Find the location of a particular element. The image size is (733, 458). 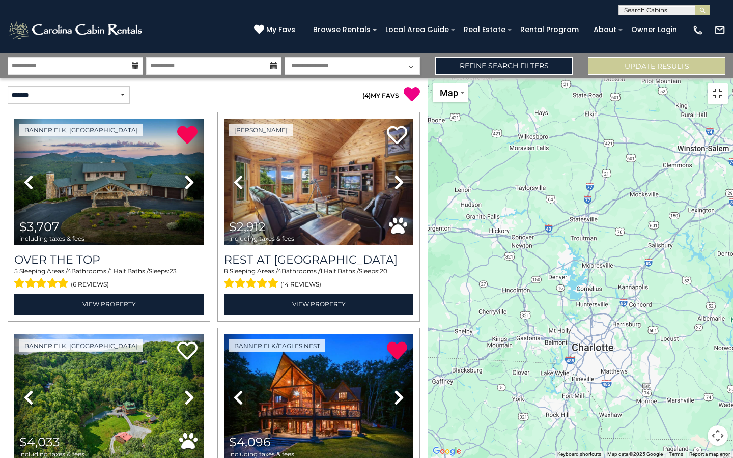

img: thumbnail_164747674.jpeg is located at coordinates (319, 182).